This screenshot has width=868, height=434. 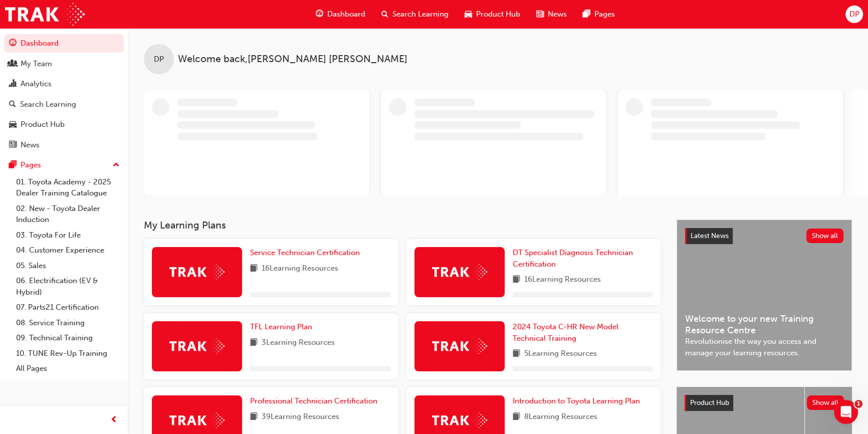 What do you see at coordinates (854, 14) in the screenshot?
I see `button: DP` at bounding box center [854, 14].